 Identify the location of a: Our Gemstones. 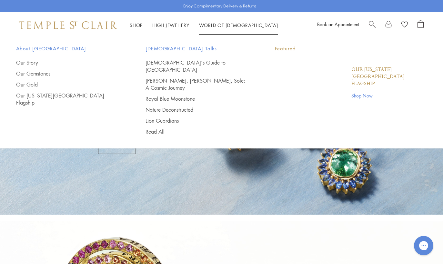
(68, 74).